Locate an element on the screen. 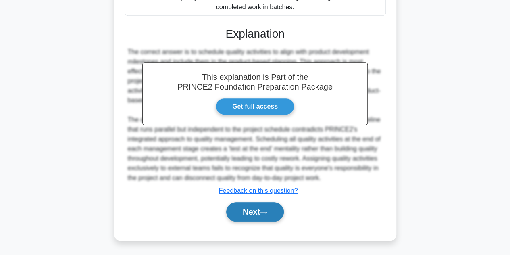 The height and width of the screenshot is (255, 510). div: The correct answer is to schedule quality activities to align with product development milestones... is located at coordinates (255, 115).